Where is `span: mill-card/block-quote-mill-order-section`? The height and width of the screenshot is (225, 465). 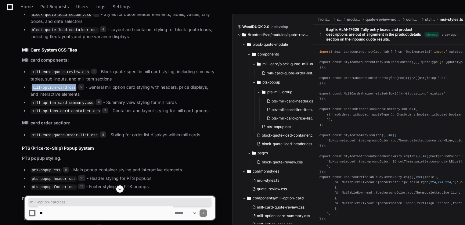 span: mill-card/block-quote-mill-order-section is located at coordinates (293, 64).